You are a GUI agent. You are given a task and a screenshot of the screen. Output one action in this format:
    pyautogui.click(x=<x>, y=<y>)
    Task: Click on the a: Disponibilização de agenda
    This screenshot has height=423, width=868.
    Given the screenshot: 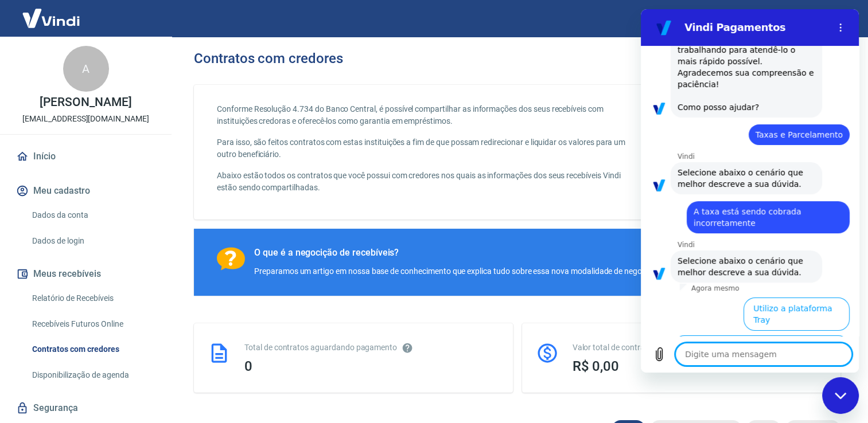 What is the action you would take?
    pyautogui.click(x=92, y=375)
    